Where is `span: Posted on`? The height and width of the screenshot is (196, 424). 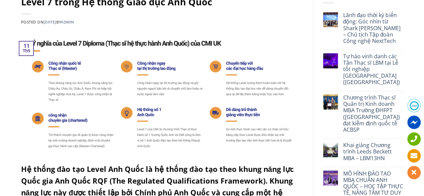 span: Posted on is located at coordinates (39, 22).